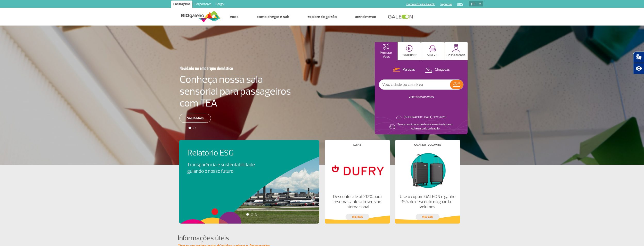 This screenshot has width=644, height=246. What do you see at coordinates (442, 70) in the screenshot?
I see `p: Chegadas` at bounding box center [442, 70].